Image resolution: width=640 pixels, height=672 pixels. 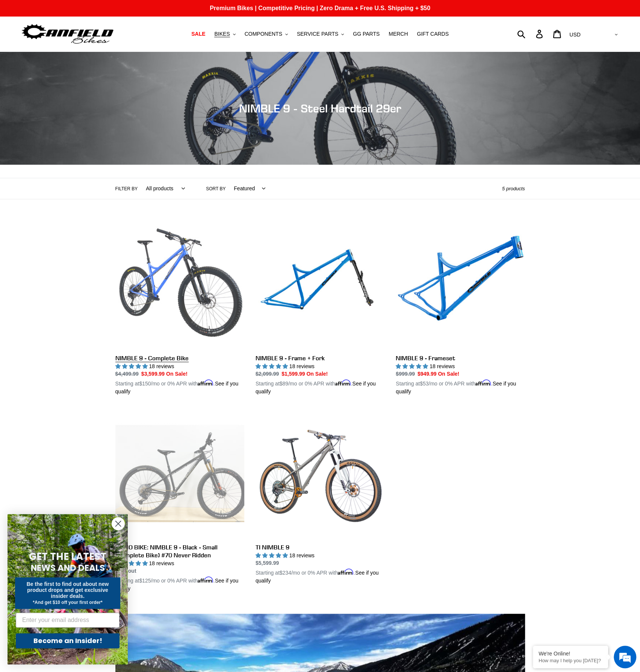 What do you see at coordinates (216, 189) in the screenshot?
I see `label: Sort by` at bounding box center [216, 189].